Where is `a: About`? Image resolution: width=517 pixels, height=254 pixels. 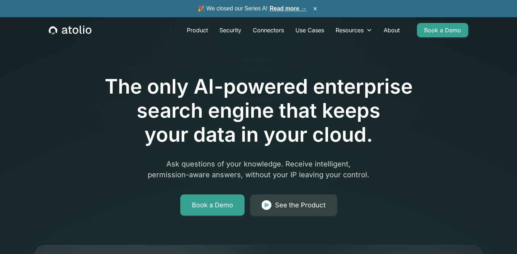 a: About is located at coordinates (391, 30).